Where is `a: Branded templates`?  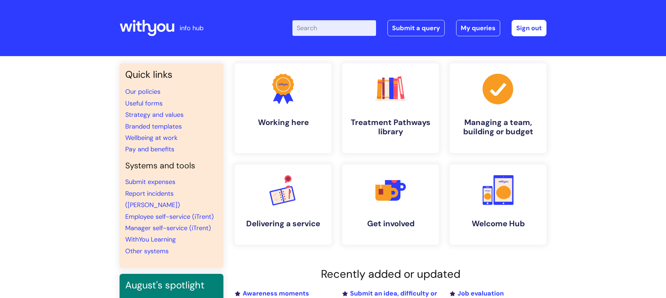
a: Branded templates is located at coordinates (153, 127).